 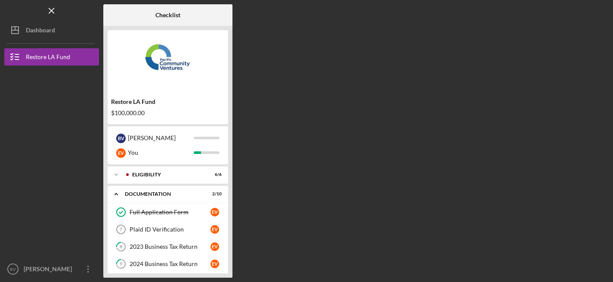 What do you see at coordinates (168, 60) in the screenshot?
I see `img: Product logo` at bounding box center [168, 60].